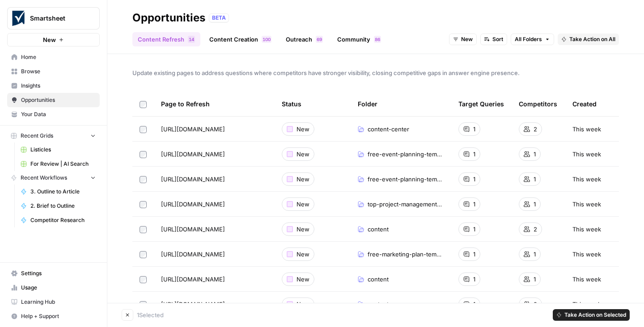  What do you see at coordinates (54, 86) in the screenshot?
I see `a: Insights` at bounding box center [54, 86].